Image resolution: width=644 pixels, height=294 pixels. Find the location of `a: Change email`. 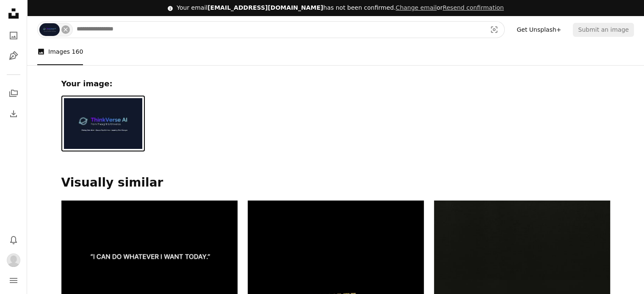

a: Change email is located at coordinates (416, 8).